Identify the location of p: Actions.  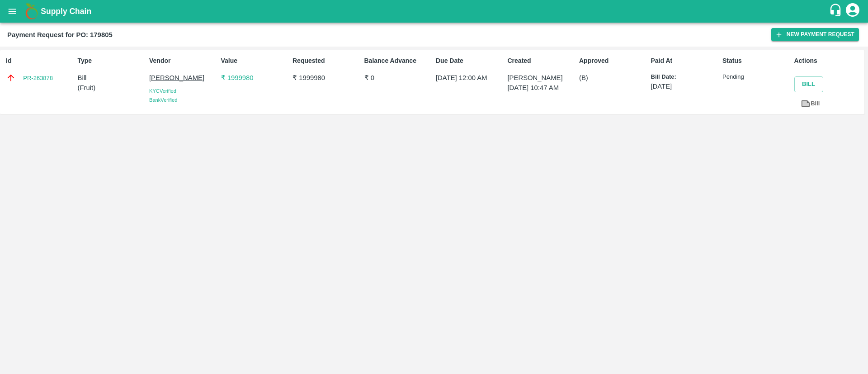
(828, 60).